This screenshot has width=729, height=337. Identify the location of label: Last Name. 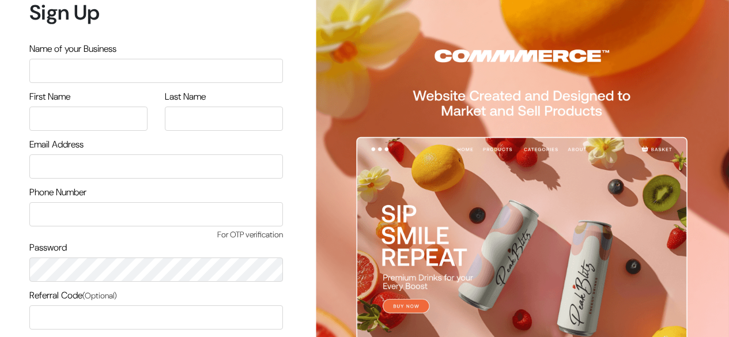
(185, 97).